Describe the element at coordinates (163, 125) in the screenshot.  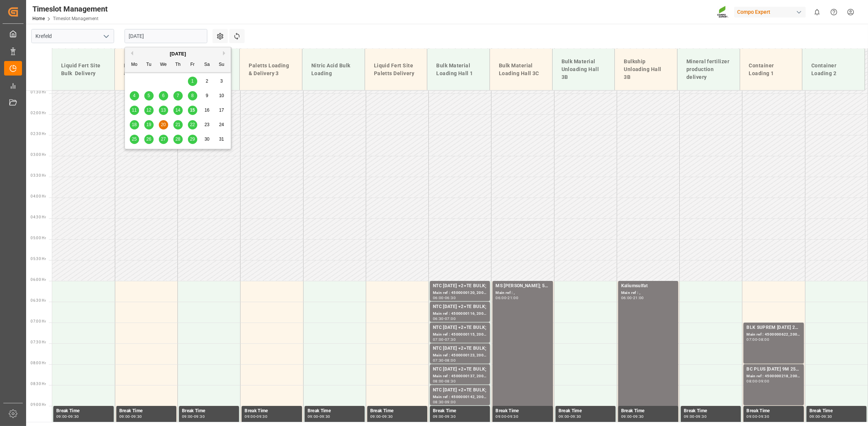
I see `div: Choose Wednesday, August 20th, 2025` at that location.